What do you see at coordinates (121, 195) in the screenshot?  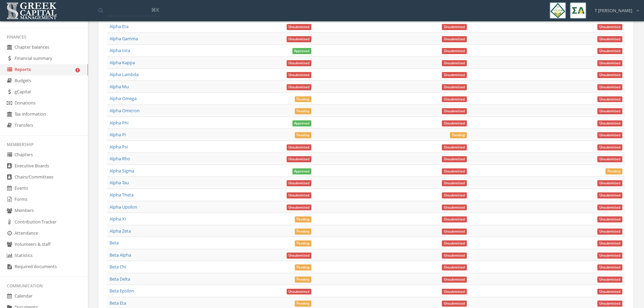 I see `a: Alpha Theta` at bounding box center [121, 195].